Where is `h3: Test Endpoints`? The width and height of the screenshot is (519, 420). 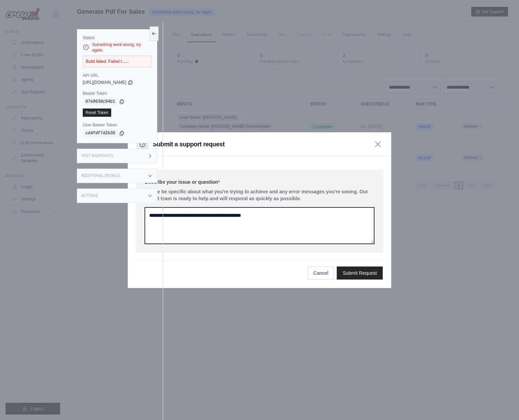
h3: Test Endpoints is located at coordinates (98, 156).